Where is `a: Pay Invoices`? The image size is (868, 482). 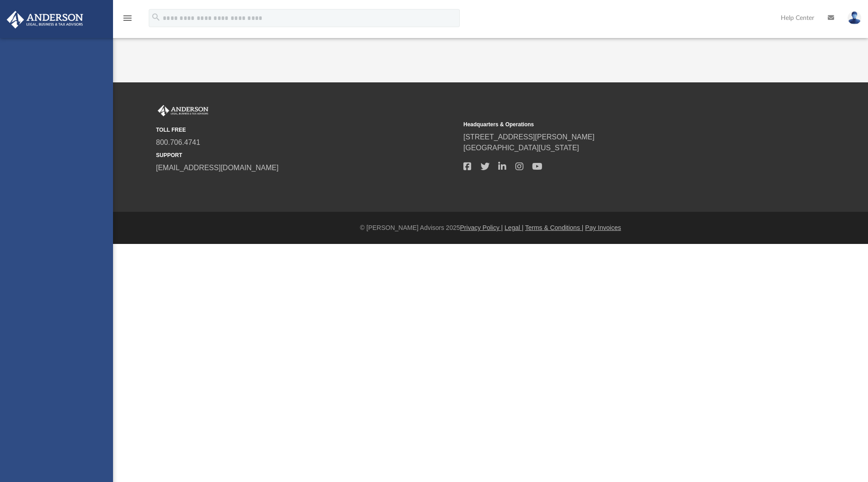
a: Pay Invoices is located at coordinates (603, 228).